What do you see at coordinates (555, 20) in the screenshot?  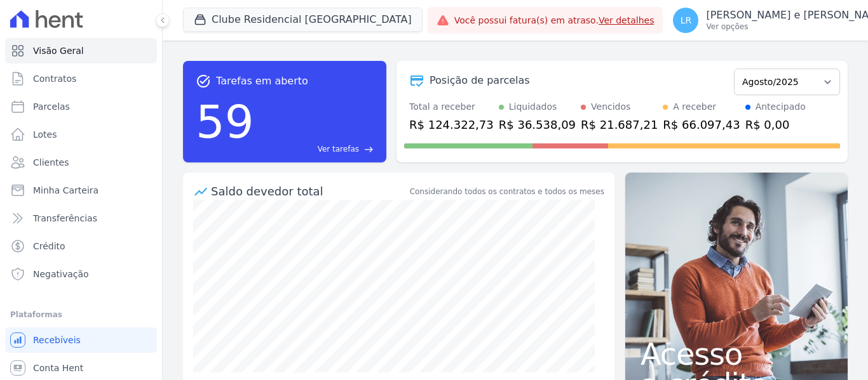 I see `span: Você possui fatura(s) em atraso.` at bounding box center [555, 20].